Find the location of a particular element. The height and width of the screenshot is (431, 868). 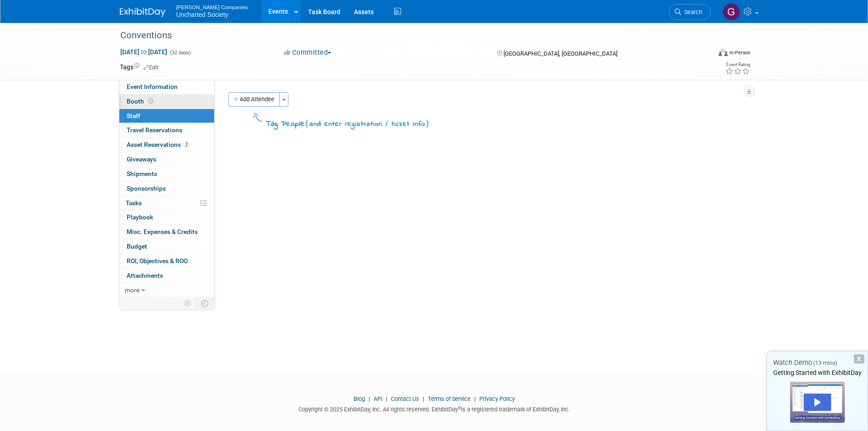

a: Sponsorships is located at coordinates (167, 188).